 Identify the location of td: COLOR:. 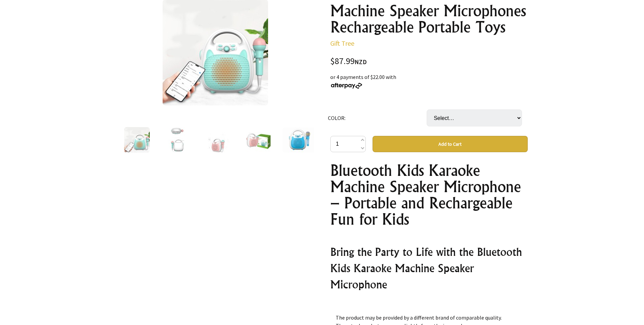
(377, 118).